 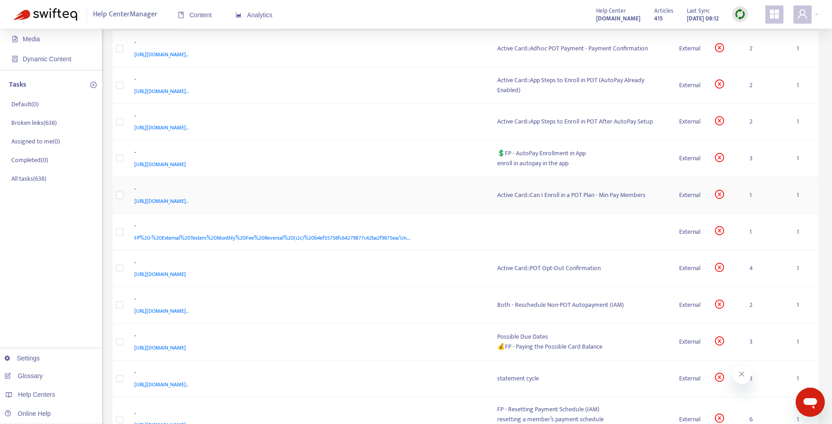 I want to click on a: Glossary, so click(x=24, y=376).